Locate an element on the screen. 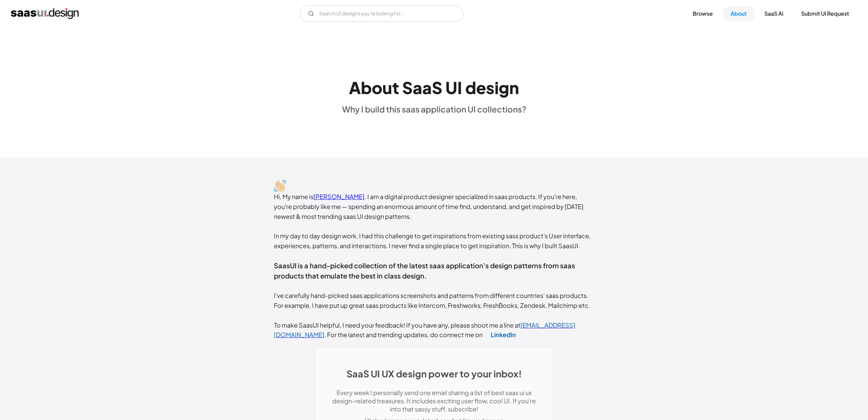 The height and width of the screenshot is (420, 868). a: home is located at coordinates (44, 13).